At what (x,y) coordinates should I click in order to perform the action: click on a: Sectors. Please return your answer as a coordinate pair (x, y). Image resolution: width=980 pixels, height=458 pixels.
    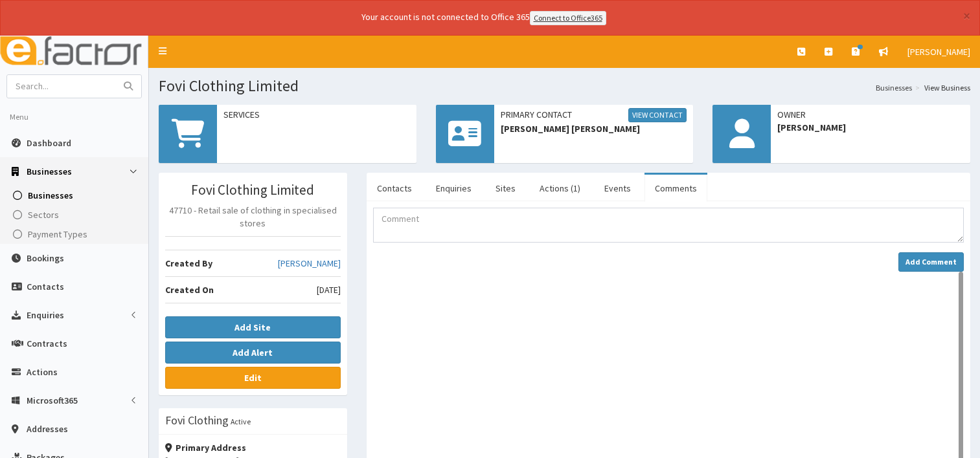
    Looking at the image, I should click on (76, 215).